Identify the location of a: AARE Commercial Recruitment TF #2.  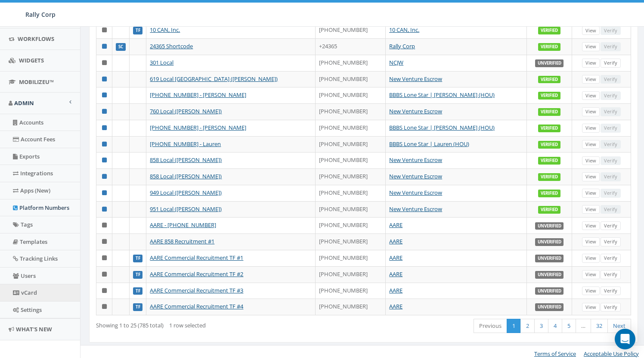
(196, 274).